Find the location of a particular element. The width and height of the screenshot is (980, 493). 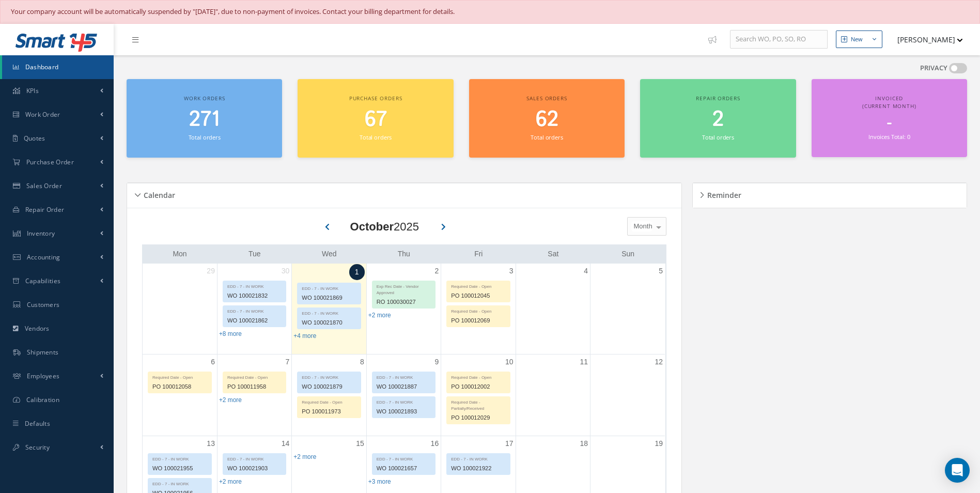

div: PO 100012029 is located at coordinates (478, 418).